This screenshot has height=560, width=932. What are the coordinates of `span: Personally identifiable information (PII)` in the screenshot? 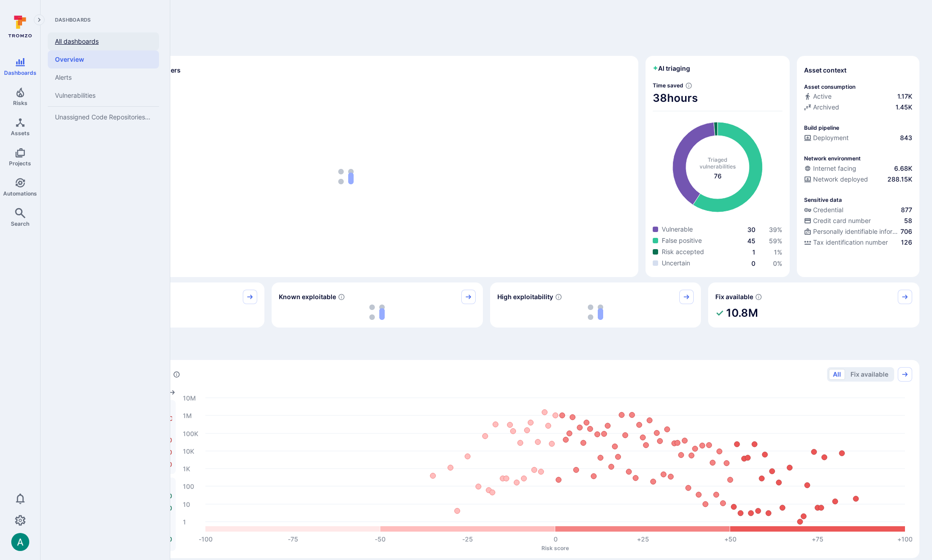 It's located at (855, 231).